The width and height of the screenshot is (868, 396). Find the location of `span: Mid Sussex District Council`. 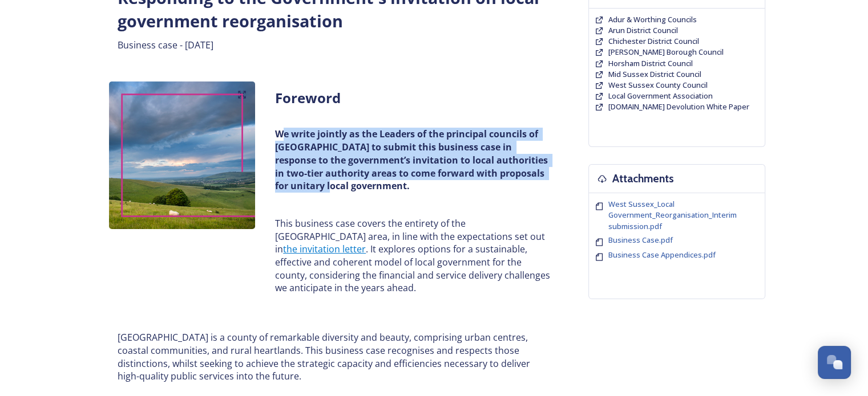

span: Mid Sussex District Council is located at coordinates (655, 74).